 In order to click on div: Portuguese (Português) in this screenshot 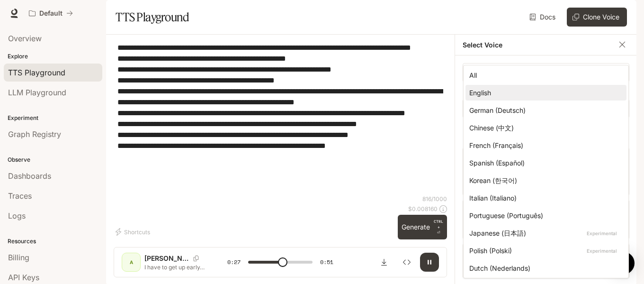, I will do `click(544, 215)`.